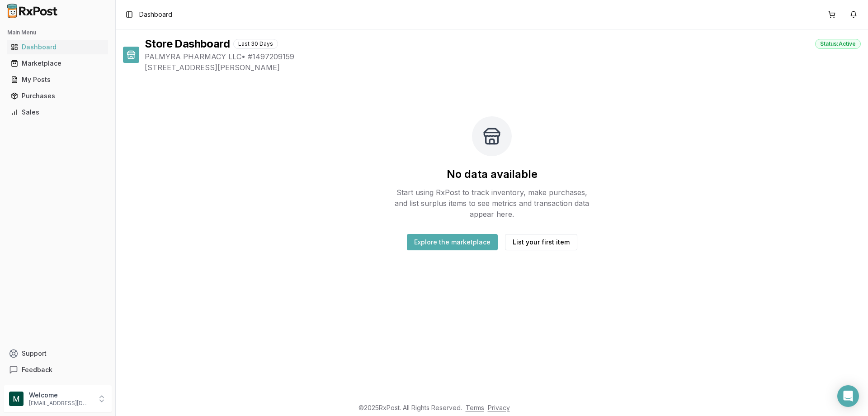 Image resolution: width=868 pixels, height=416 pixels. What do you see at coordinates (60, 395) in the screenshot?
I see `p: Welcome` at bounding box center [60, 395].